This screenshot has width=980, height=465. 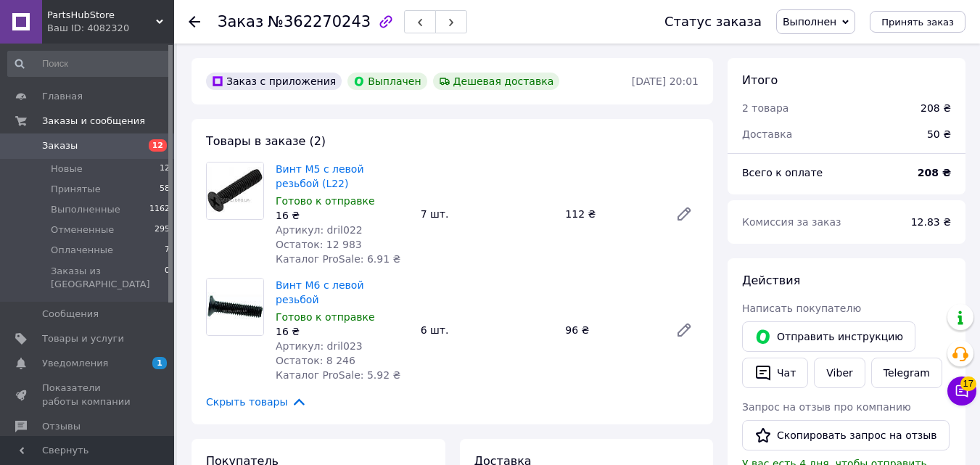 What do you see at coordinates (611, 214) in the screenshot?
I see `div: 112 ₴` at bounding box center [611, 214].